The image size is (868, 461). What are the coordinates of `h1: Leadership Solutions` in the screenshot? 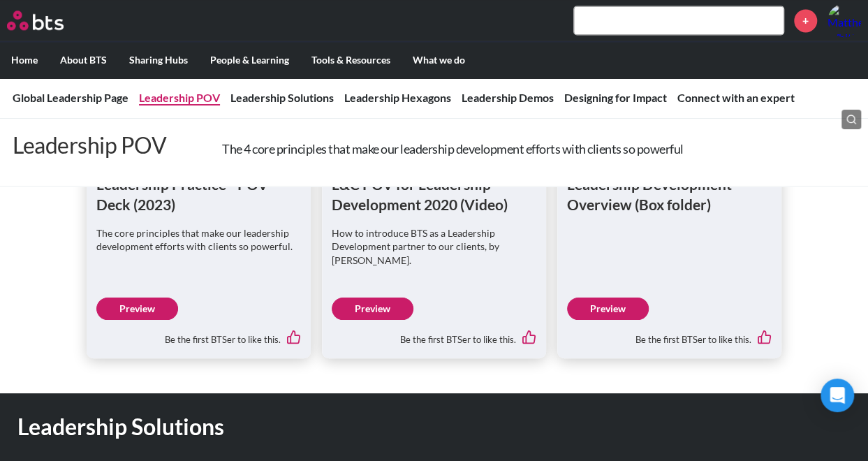 It's located at (308, 426).